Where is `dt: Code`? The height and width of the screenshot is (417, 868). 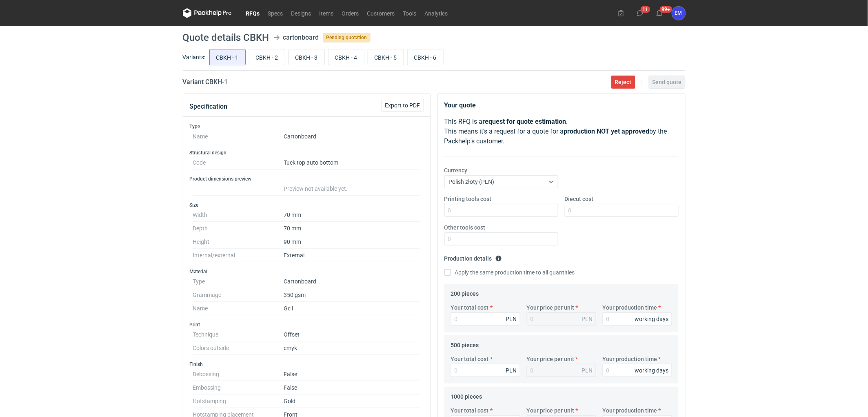
dt: Code is located at coordinates (238, 163).